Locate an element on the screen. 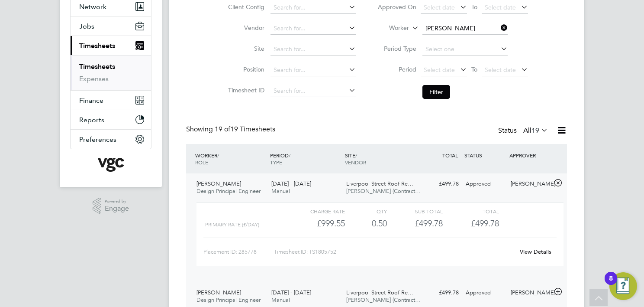  div: PERIOD is located at coordinates (305, 159).